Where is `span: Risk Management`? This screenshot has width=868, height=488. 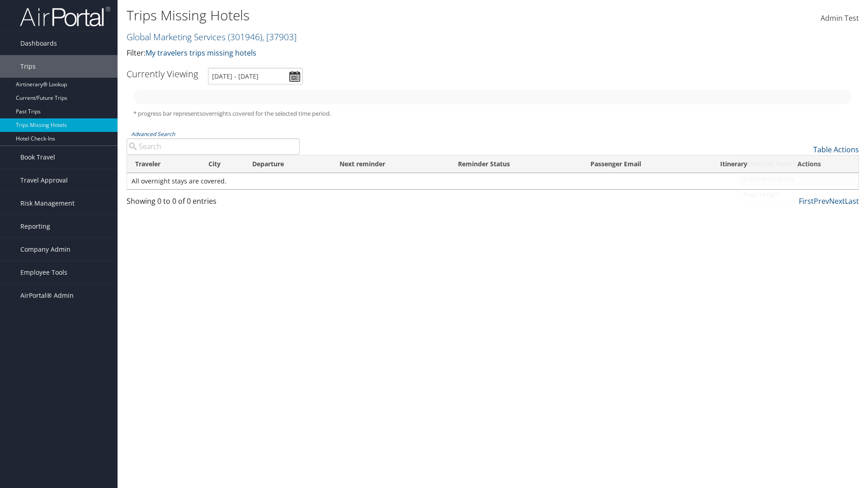
span: Risk Management is located at coordinates (48, 203).